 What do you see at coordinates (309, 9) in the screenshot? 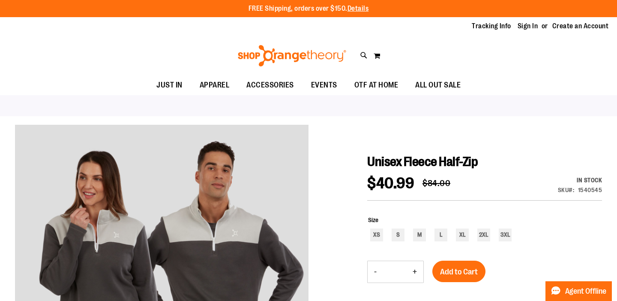
I see `p: FREE Shipping, orders over $150.` at bounding box center [309, 9].